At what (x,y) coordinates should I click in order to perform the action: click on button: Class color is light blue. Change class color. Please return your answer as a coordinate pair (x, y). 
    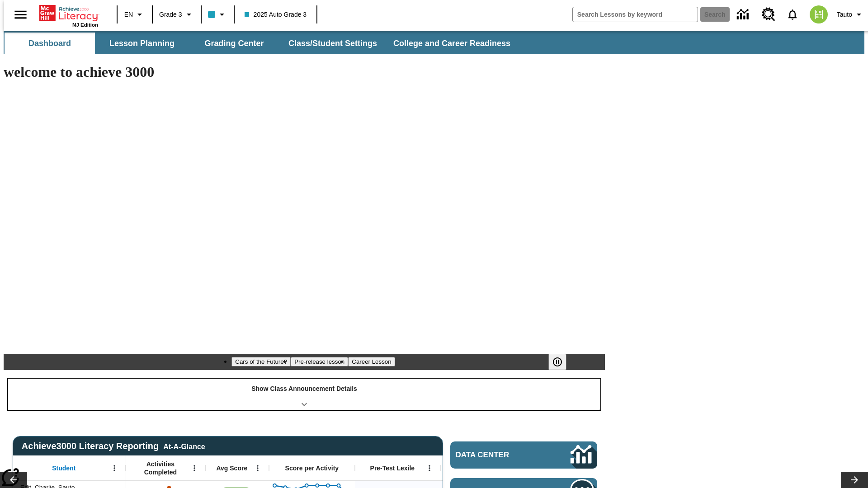
    Looking at the image, I should click on (218, 14).